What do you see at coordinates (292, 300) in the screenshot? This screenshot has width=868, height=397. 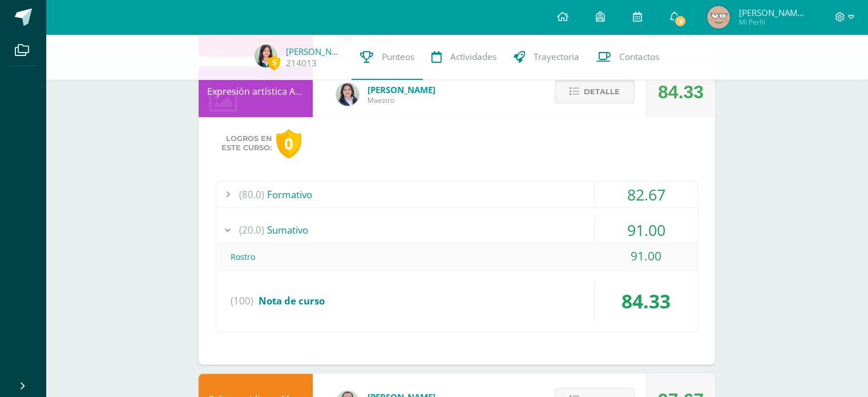 I see `span: Nota de curso` at bounding box center [292, 300].